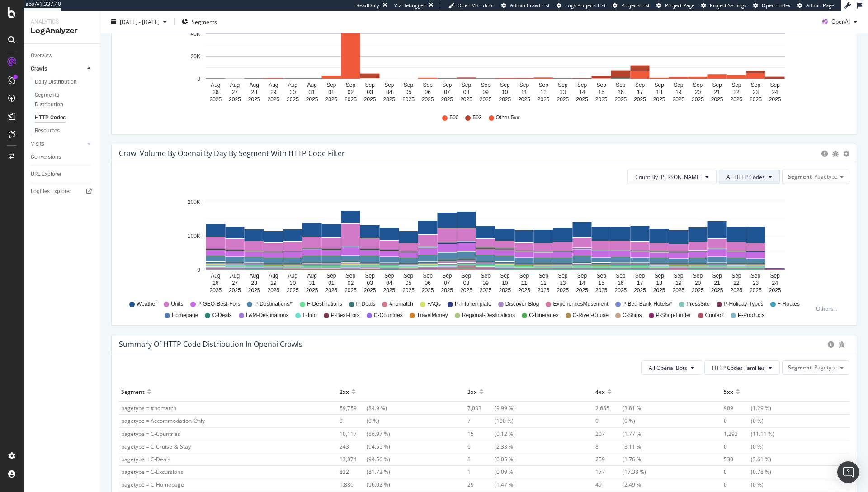  Describe the element at coordinates (273, 92) in the screenshot. I see `text: 29` at that location.